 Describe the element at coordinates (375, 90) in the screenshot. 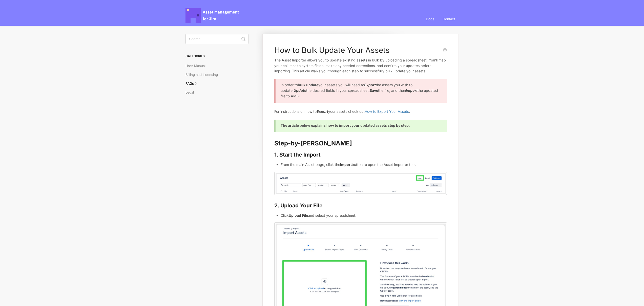

I see `em: Import` at that location.